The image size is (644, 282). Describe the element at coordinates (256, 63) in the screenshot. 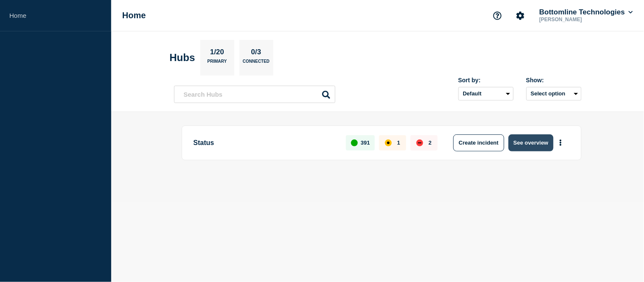

I see `p: Connected` at that location.